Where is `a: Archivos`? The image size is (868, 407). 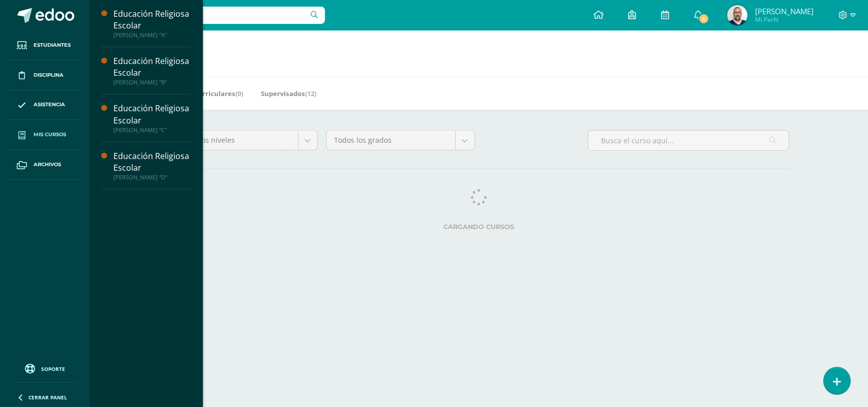 a: Archivos is located at coordinates (45, 164).